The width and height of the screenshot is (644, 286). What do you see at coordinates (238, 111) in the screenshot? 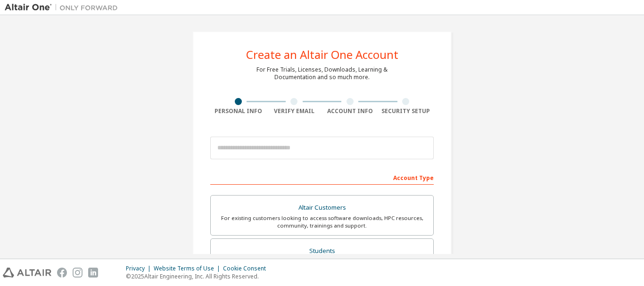
I see `div: Personal Info` at bounding box center [238, 111].